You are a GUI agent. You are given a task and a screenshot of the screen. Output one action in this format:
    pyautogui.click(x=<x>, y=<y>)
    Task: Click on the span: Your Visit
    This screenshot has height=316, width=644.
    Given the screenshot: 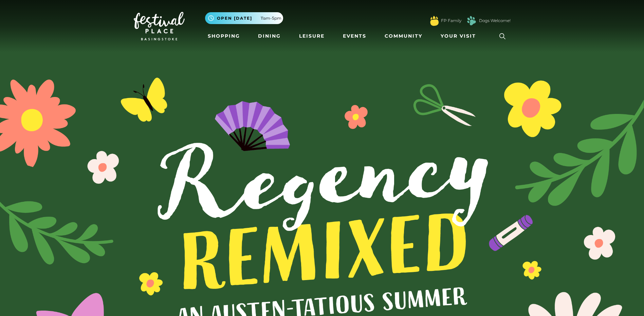 What is the action you would take?
    pyautogui.click(x=458, y=36)
    